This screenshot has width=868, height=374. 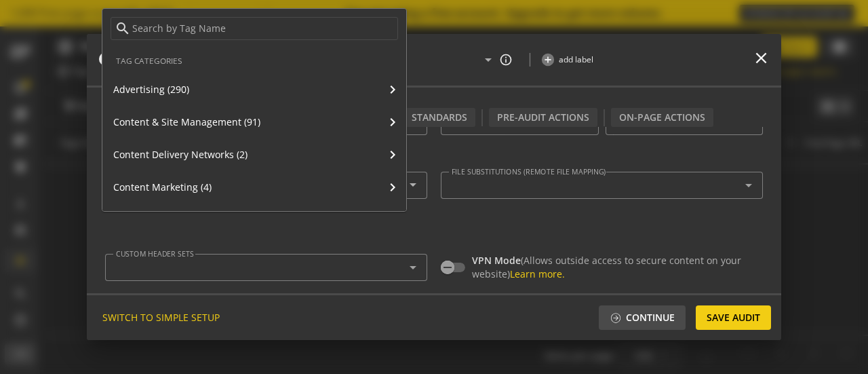 What do you see at coordinates (162, 187) in the screenshot?
I see `span: Content Marketing (4)` at bounding box center [162, 187].